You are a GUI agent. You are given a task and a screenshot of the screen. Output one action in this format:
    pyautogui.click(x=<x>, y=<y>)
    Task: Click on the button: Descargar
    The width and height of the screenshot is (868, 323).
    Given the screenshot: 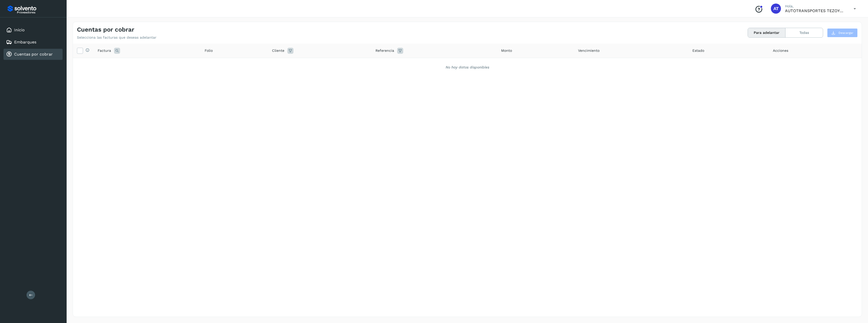 What is the action you would take?
    pyautogui.click(x=842, y=33)
    